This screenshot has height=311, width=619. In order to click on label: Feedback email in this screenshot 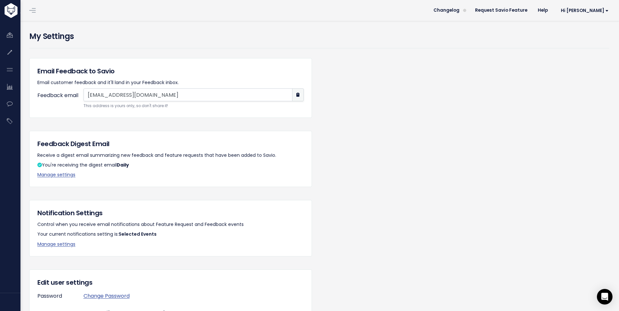, I will do `click(60, 98)`.